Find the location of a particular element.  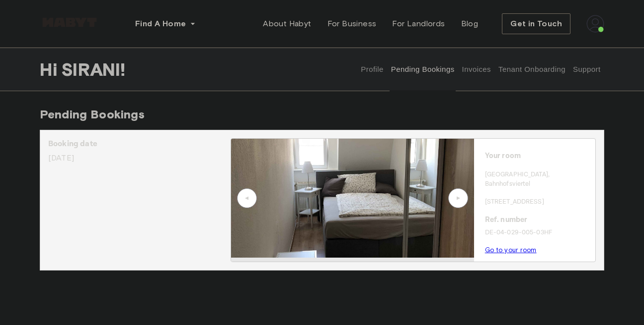

p: Your room is located at coordinates (538, 156).